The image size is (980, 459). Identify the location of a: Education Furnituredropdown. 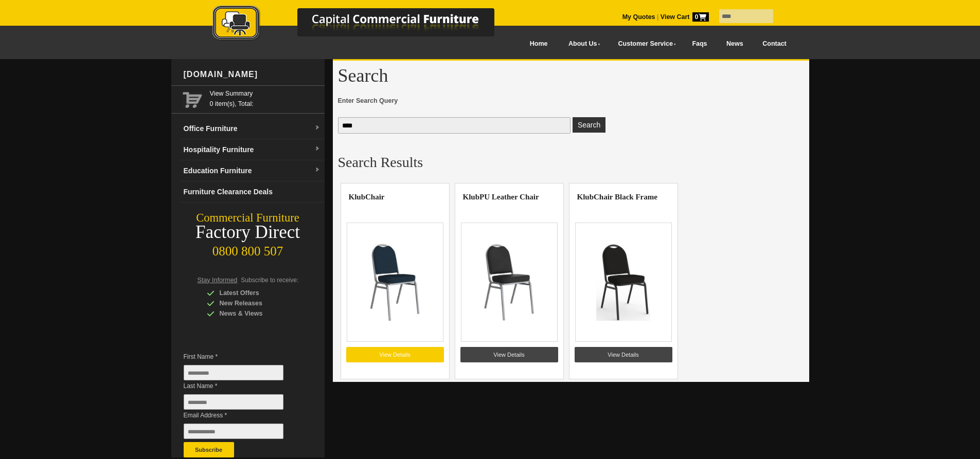
(252, 171).